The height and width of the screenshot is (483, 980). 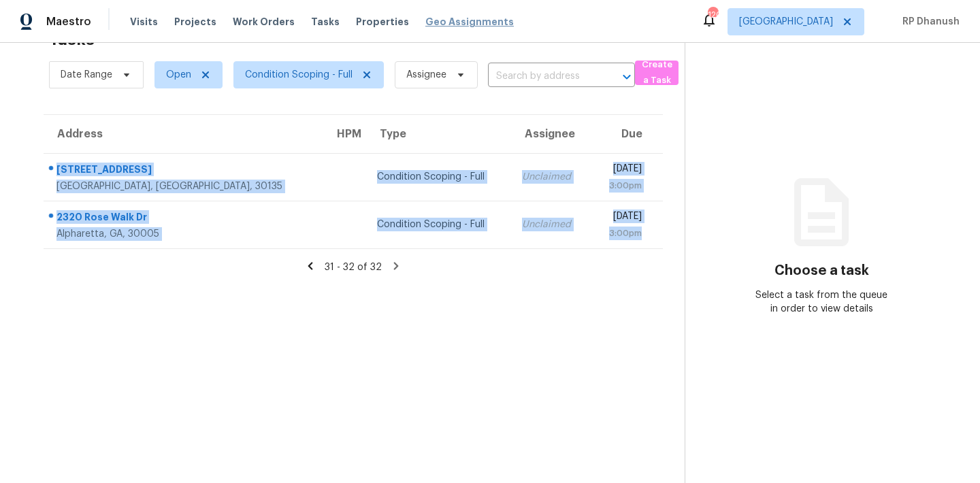 I want to click on button: Create a Task, so click(x=657, y=73).